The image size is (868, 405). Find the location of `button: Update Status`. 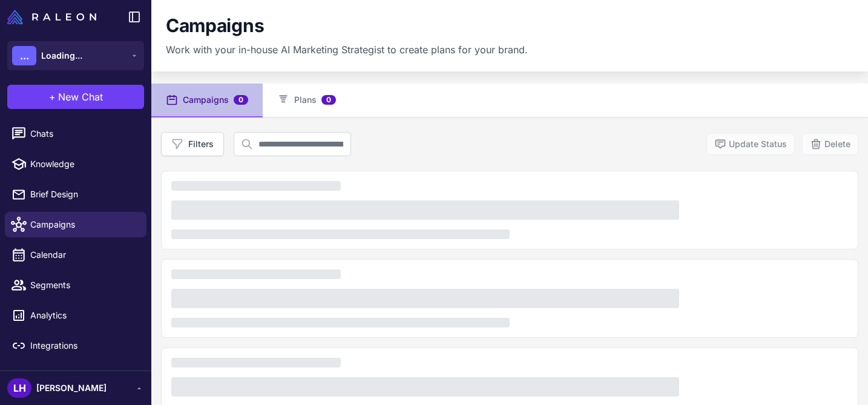

button: Update Status is located at coordinates (751, 144).